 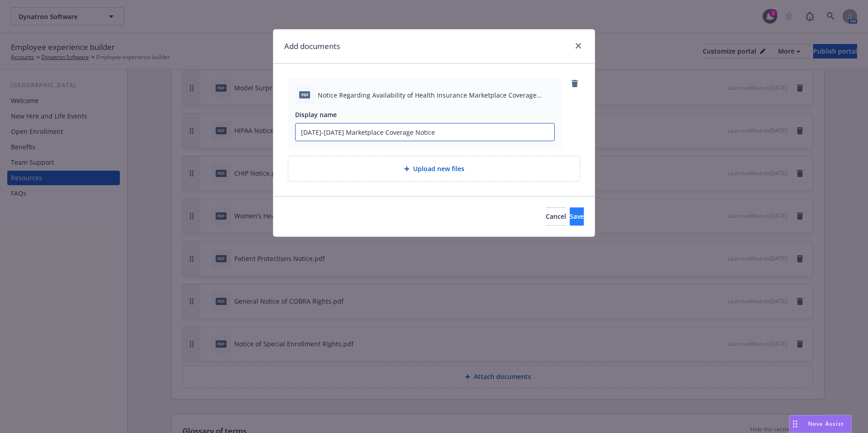 I want to click on h1: Add documents, so click(x=312, y=46).